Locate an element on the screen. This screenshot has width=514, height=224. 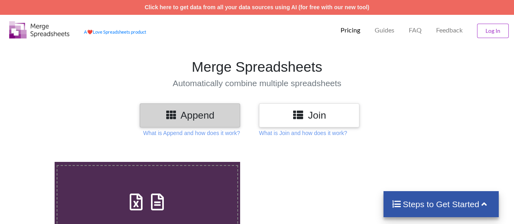
img: Logo.png is located at coordinates (39, 30).